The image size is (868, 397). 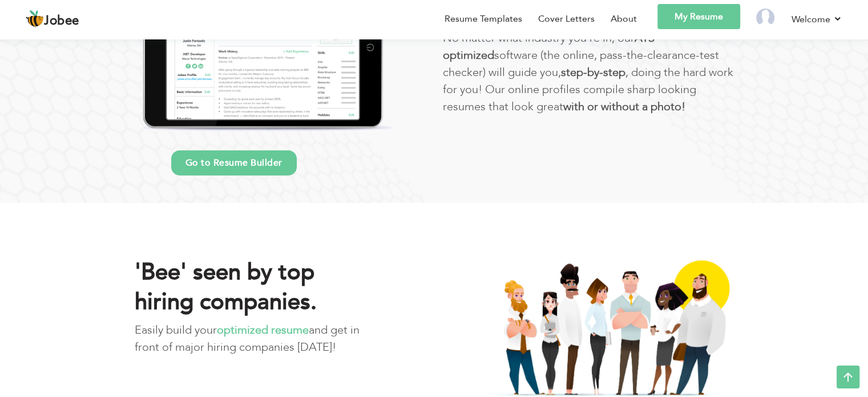 What do you see at coordinates (817, 19) in the screenshot?
I see `a: Welcome` at bounding box center [817, 19].